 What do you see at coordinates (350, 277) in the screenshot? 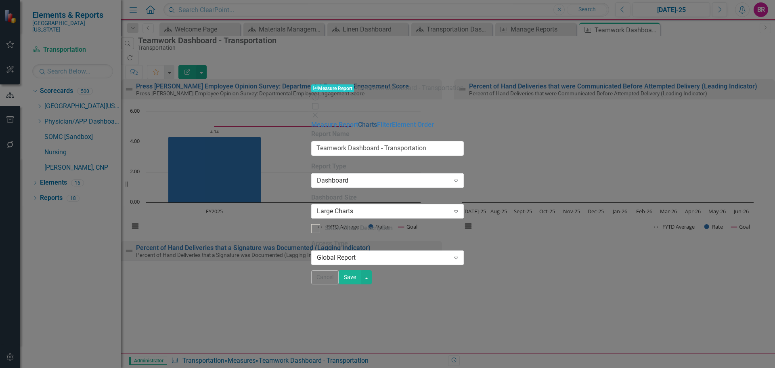
I see `button: Save` at bounding box center [350, 277].